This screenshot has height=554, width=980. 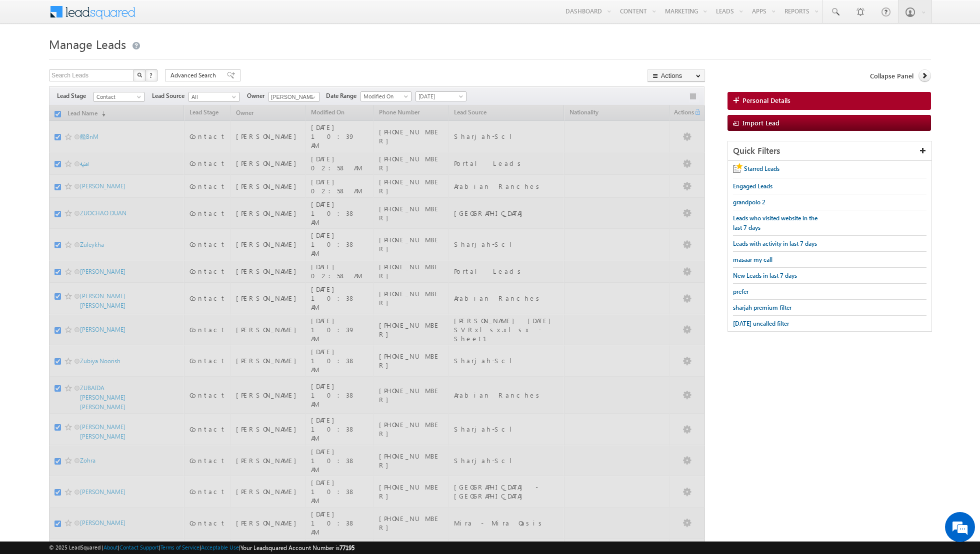 What do you see at coordinates (763, 307) in the screenshot?
I see `span: sharjah premium filter` at bounding box center [763, 307].